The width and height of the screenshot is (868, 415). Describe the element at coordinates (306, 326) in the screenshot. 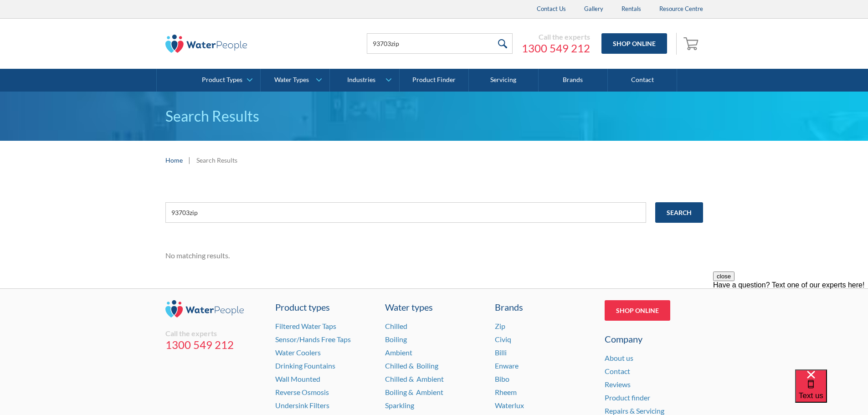

I see `a: Filtered Water Taps` at that location.